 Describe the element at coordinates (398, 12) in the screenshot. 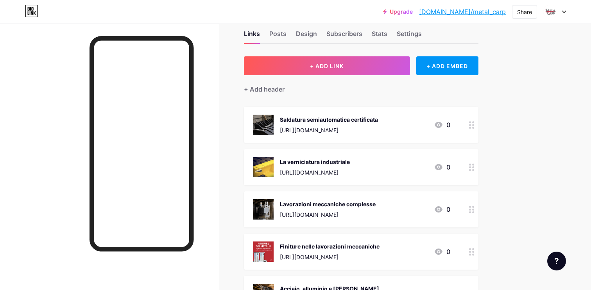

I see `a: Upgrade` at that location.